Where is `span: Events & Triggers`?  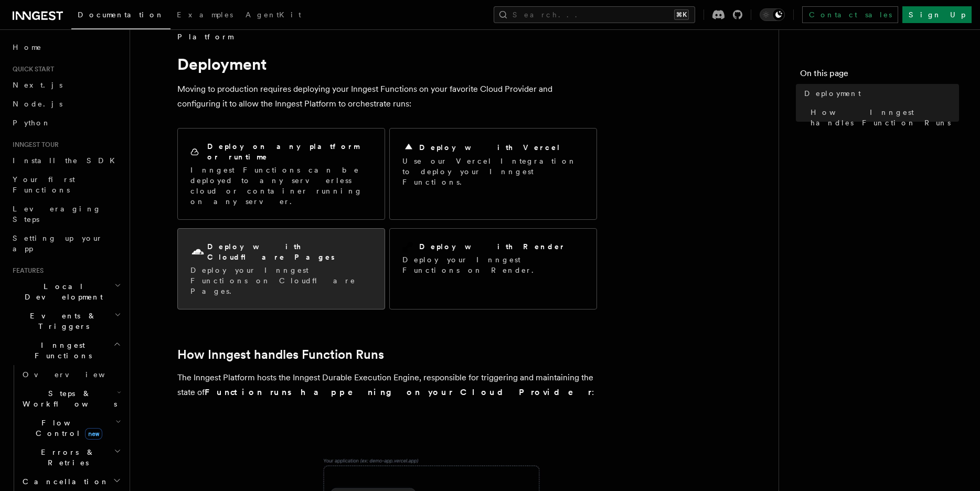
span: Events & Triggers is located at coordinates (61, 320).